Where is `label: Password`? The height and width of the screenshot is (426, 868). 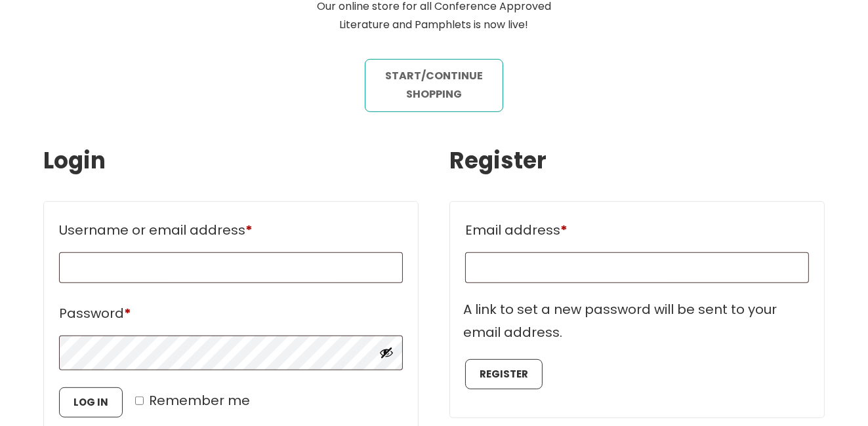
label: Password is located at coordinates (231, 314).